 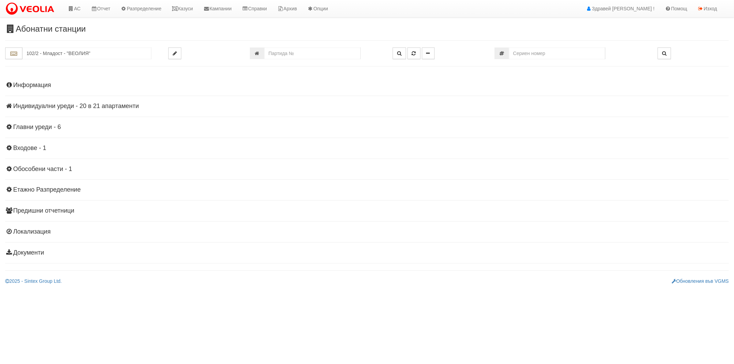 I want to click on input: Партида №, so click(x=312, y=53).